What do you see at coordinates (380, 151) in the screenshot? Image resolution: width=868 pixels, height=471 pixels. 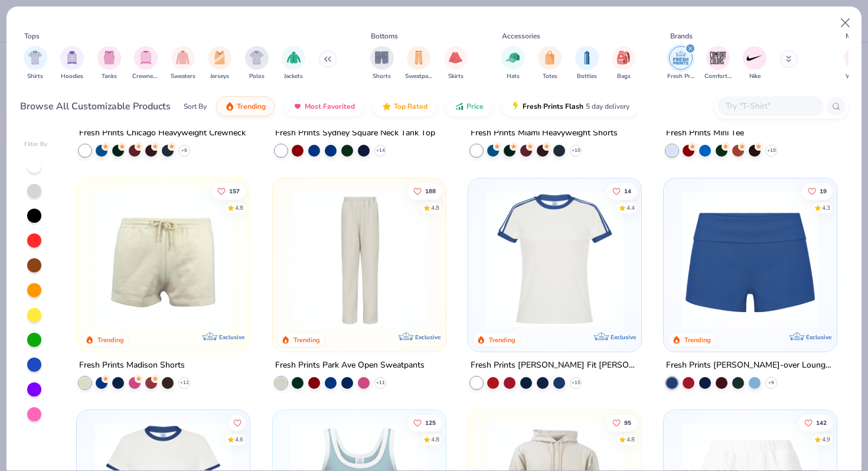 I see `span: + 14` at bounding box center [380, 151].